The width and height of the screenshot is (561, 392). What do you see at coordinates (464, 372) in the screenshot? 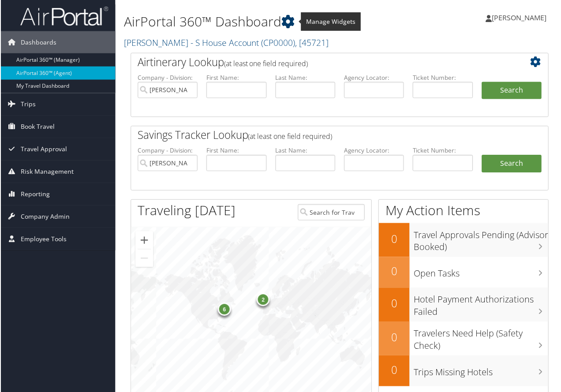
I see `a: 0Trips Missing Hotels` at bounding box center [464, 372].